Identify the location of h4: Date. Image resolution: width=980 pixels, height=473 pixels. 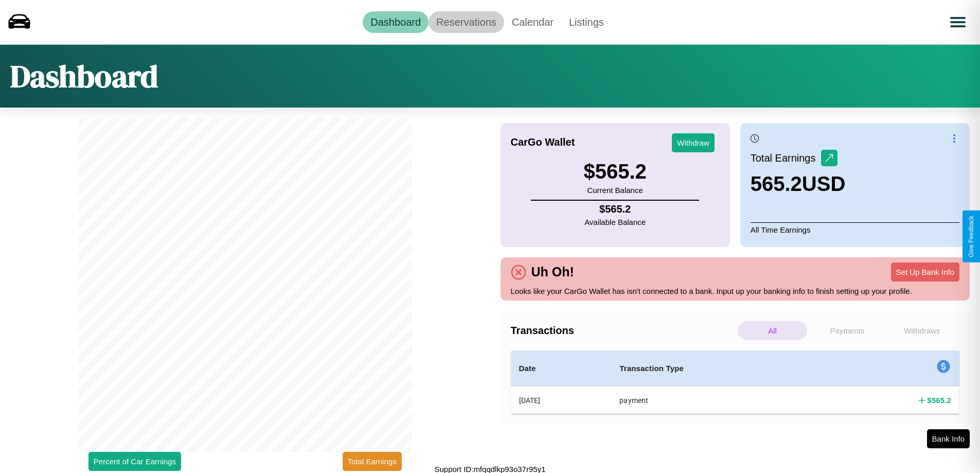
(561, 369).